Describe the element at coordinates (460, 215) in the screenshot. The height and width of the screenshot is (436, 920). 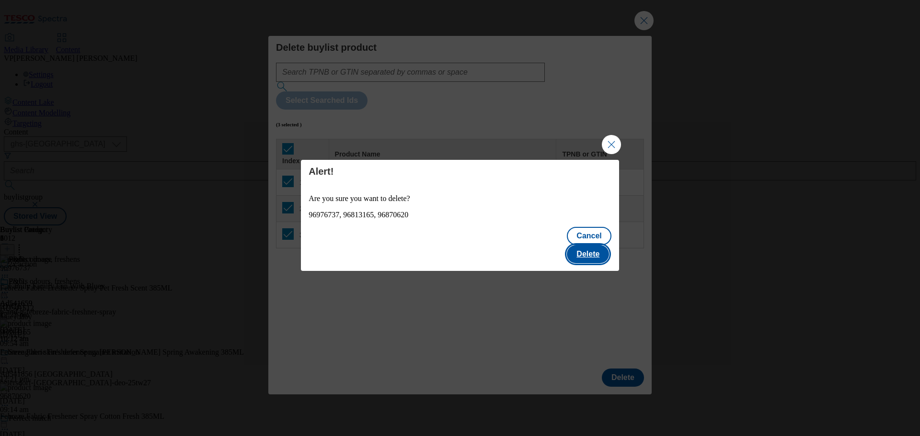
I see `div: 96976737, 96813165, 96870620` at that location.